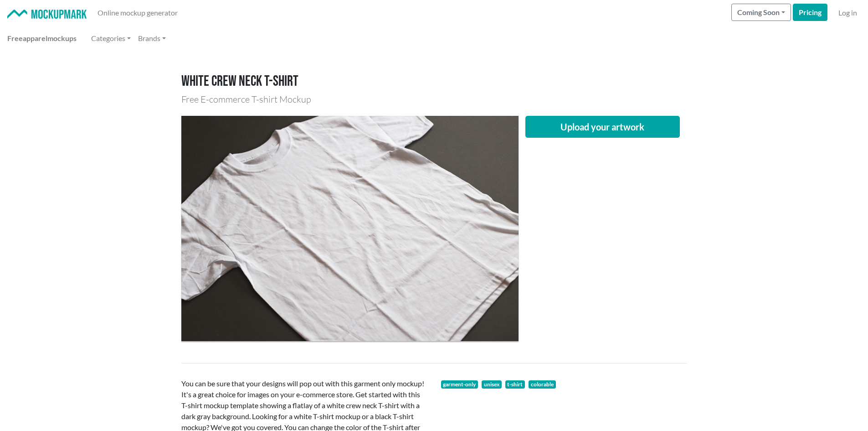  What do you see at coordinates (434, 100) in the screenshot?
I see `h3: Free E-commerce T-shirt Mockup` at bounding box center [434, 100].